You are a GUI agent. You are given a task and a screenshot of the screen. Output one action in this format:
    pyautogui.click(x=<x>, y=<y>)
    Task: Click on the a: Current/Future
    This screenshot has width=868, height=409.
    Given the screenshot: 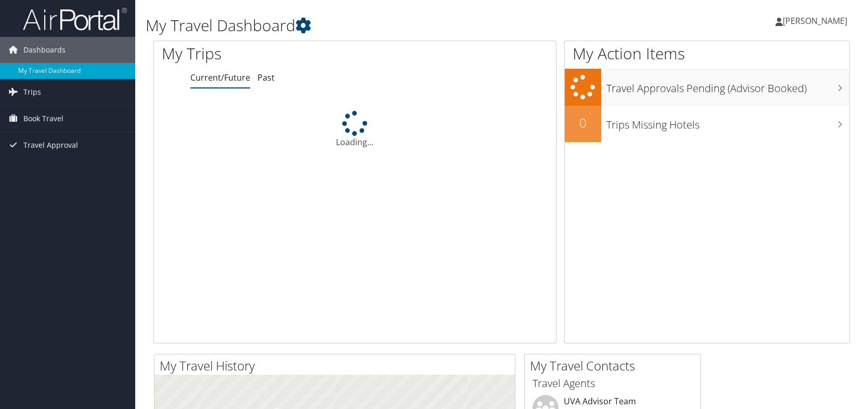 What is the action you would take?
    pyautogui.click(x=220, y=78)
    